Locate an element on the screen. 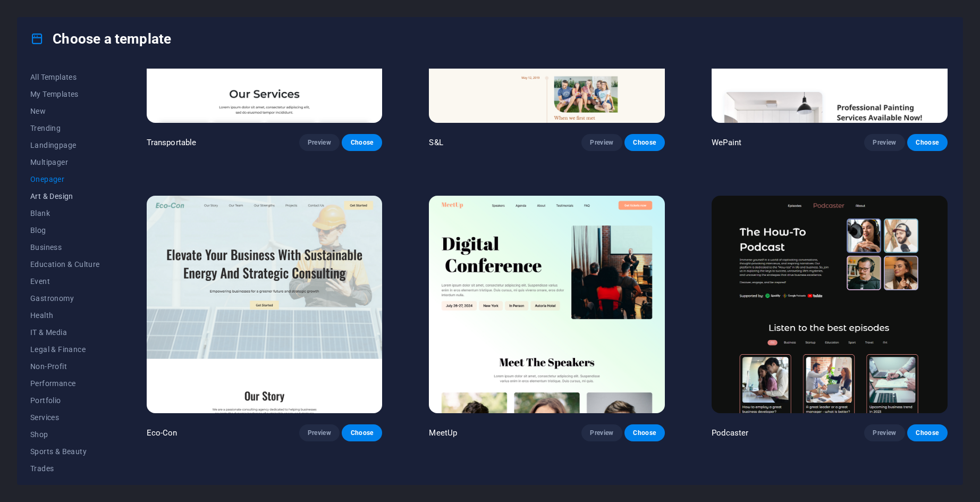 This screenshot has width=980, height=502. button: All Templates is located at coordinates (65, 77).